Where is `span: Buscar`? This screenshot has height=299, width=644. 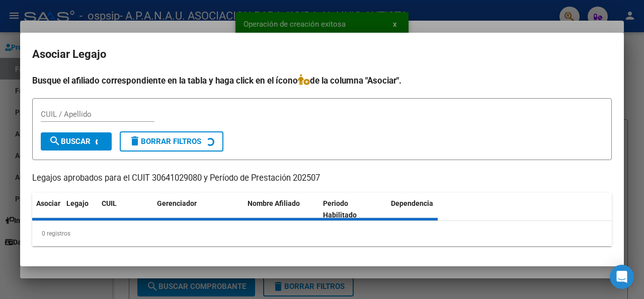
span: Buscar is located at coordinates (69, 141).